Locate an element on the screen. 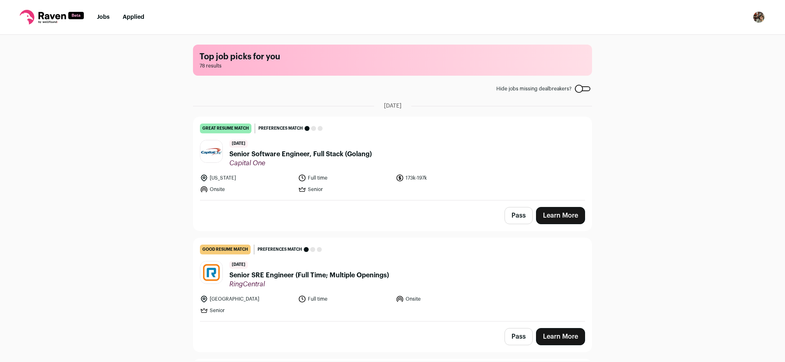 The width and height of the screenshot is (785, 362). span: RingCentral is located at coordinates (309, 284).